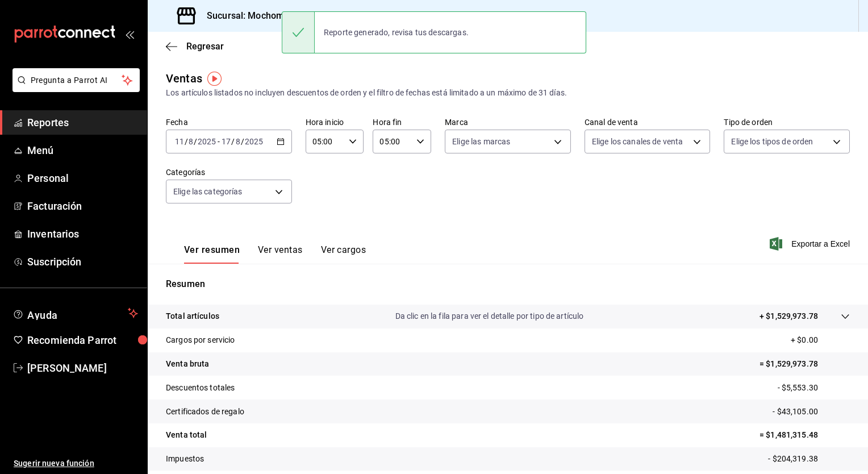 The height and width of the screenshot is (474, 868). Describe the element at coordinates (76, 80) in the screenshot. I see `button: Pregunta a Parrot AI` at that location.